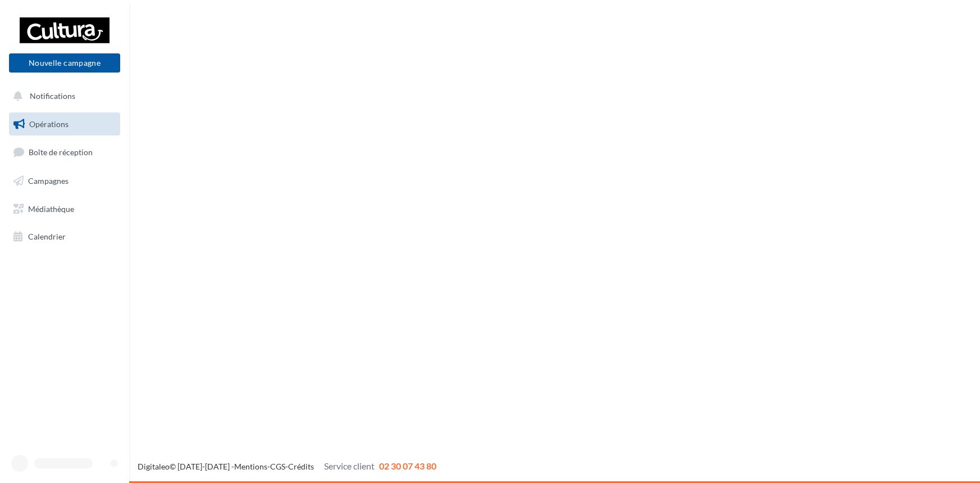 Image resolution: width=980 pixels, height=483 pixels. What do you see at coordinates (63, 96) in the screenshot?
I see `button: Notifications` at bounding box center [63, 96].